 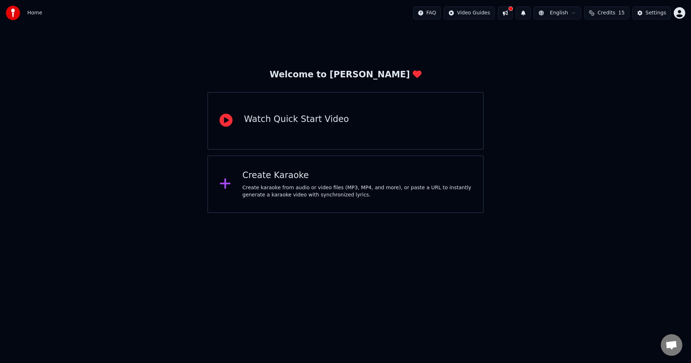 I want to click on span: Home, so click(x=35, y=13).